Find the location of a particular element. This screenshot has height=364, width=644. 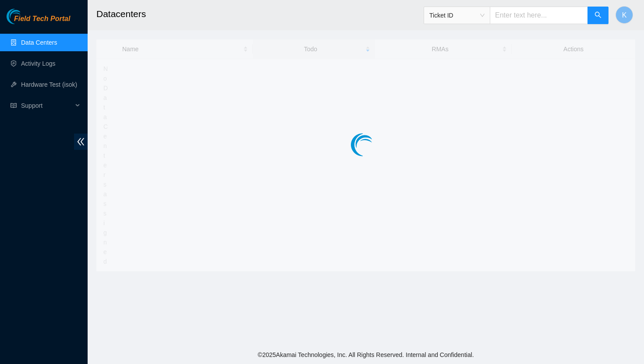

span: K is located at coordinates (624, 15).